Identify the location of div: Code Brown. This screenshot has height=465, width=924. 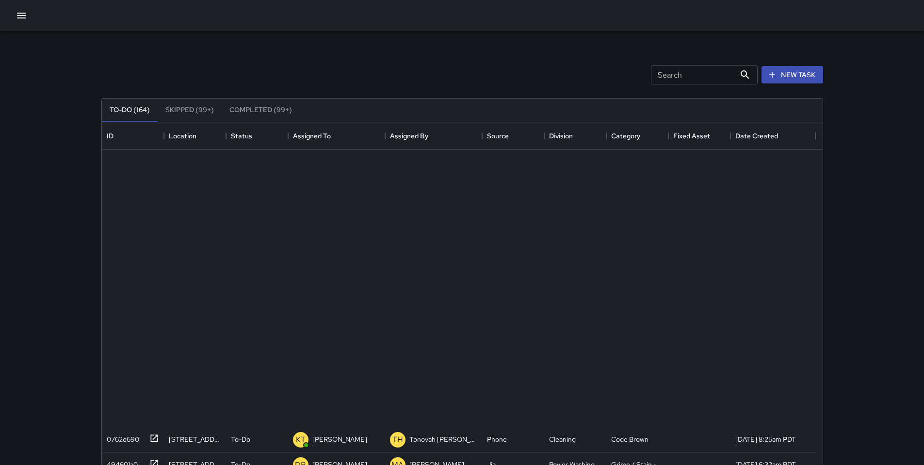
(629, 439).